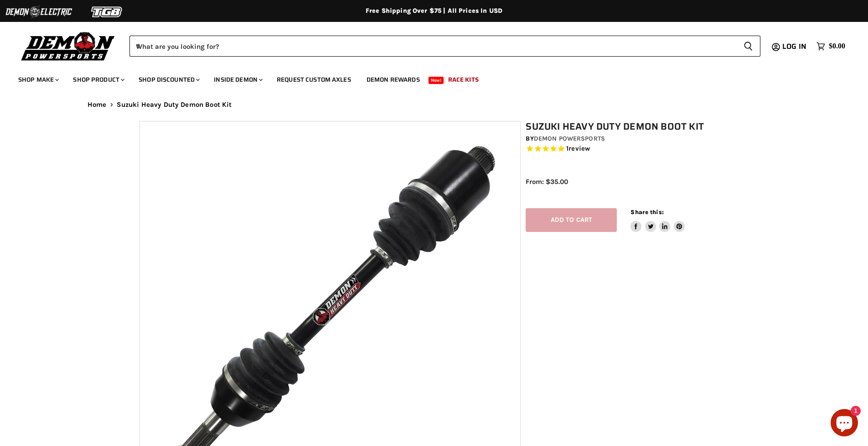 The height and width of the screenshot is (446, 868). What do you see at coordinates (578, 148) in the screenshot?
I see `span: 1 reviews` at bounding box center [578, 148].